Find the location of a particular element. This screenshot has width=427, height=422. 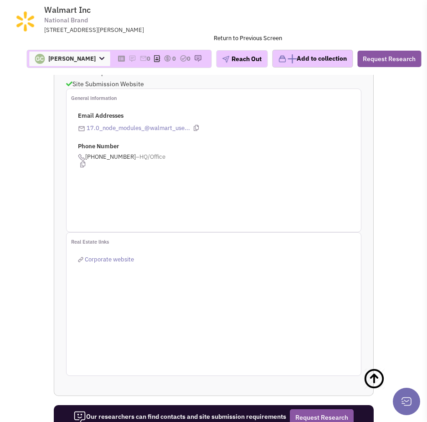

button: Request Research is located at coordinates (389, 59).